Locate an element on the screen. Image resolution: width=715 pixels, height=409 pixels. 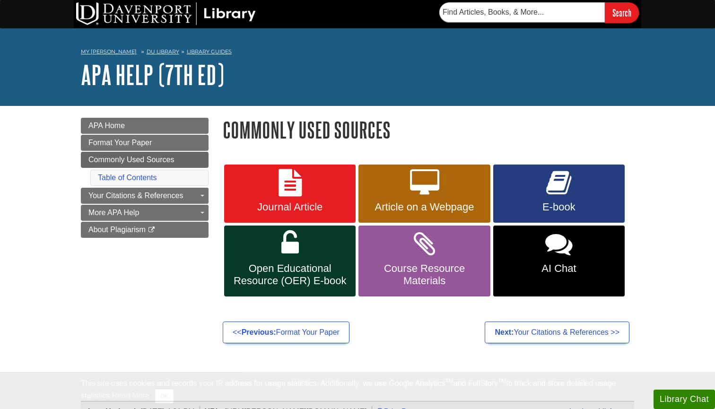
nav: breadcrumb is located at coordinates (358, 53).